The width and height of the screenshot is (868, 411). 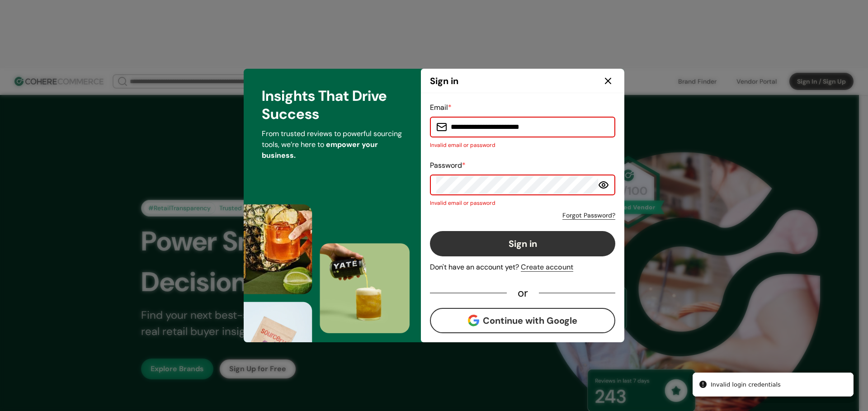 What do you see at coordinates (448, 165) in the screenshot?
I see `label: Password` at bounding box center [448, 165].